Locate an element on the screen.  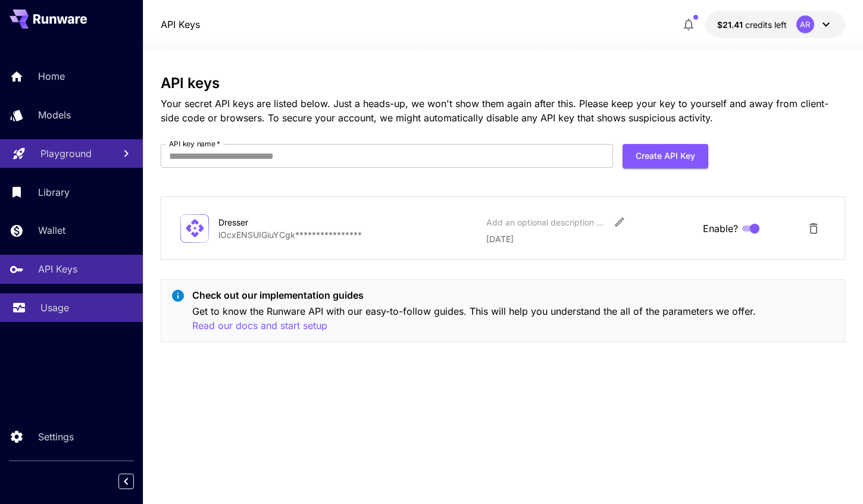
a: API Keys is located at coordinates (181, 25).